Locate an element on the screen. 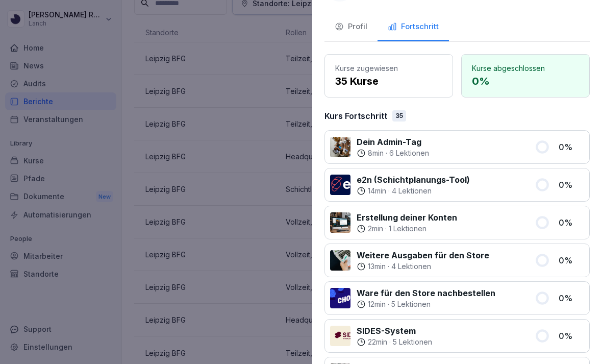 This screenshot has width=602, height=364. p: Erstellung deiner Konten is located at coordinates (407, 217).